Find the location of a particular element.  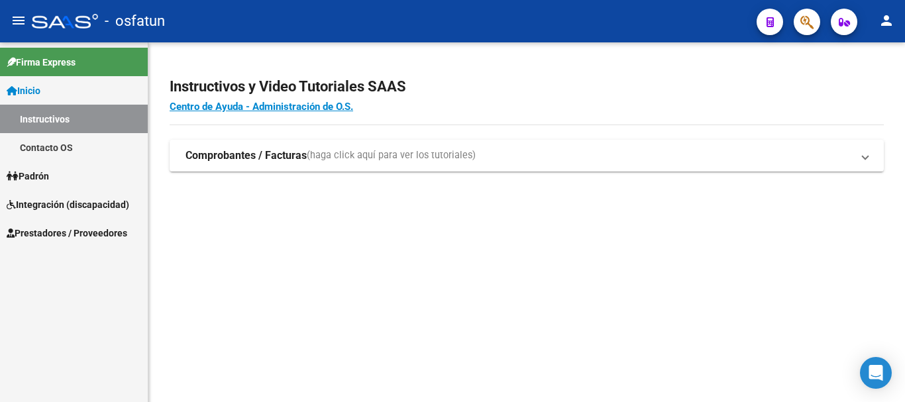

span: Prestadores / Proveedores is located at coordinates (67, 233).